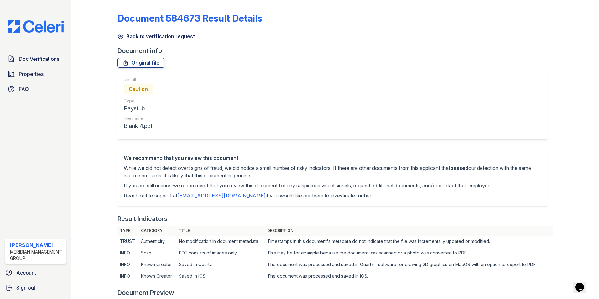 This screenshot has width=599, height=299. What do you see at coordinates (220, 230) in the screenshot?
I see `th: Title` at bounding box center [220, 230].